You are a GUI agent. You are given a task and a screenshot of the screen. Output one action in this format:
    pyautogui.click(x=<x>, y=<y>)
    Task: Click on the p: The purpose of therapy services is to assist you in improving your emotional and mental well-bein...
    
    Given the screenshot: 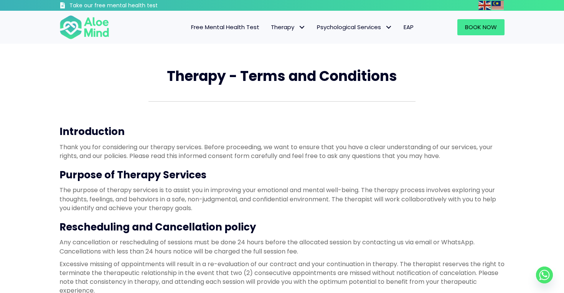 What is the action you would take?
    pyautogui.click(x=282, y=199)
    